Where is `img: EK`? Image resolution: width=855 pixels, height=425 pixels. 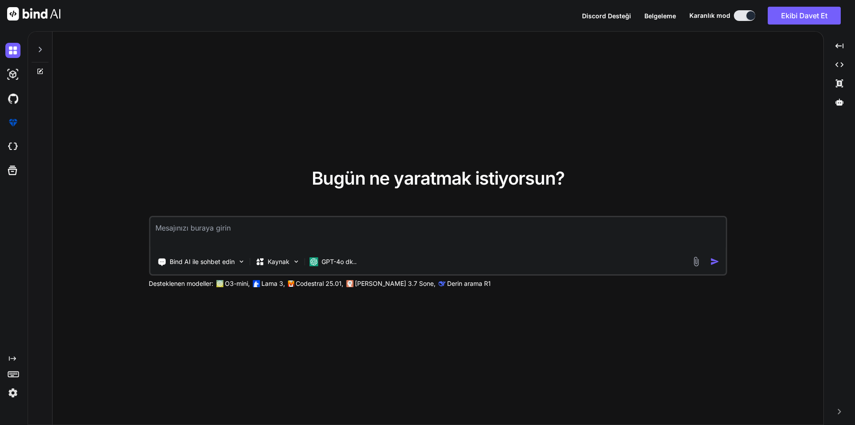 img: EK is located at coordinates (696, 261).